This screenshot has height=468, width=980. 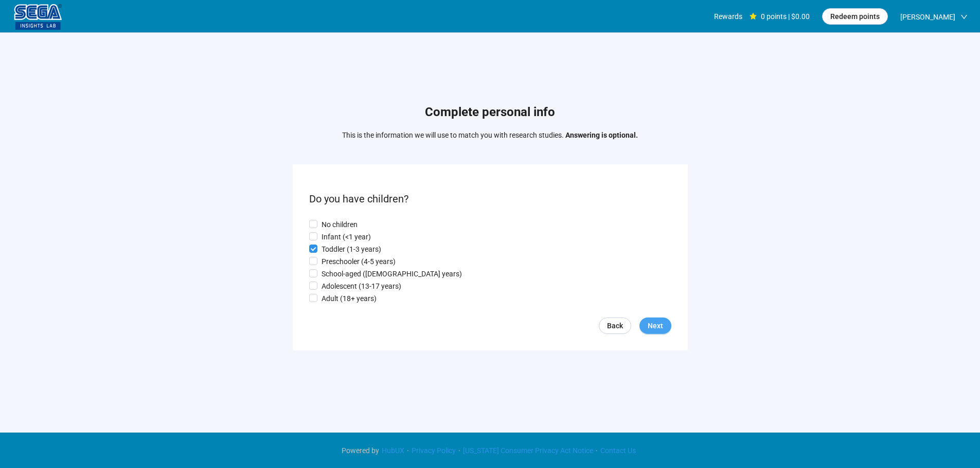 I want to click on p: This is the information we will use to match you with research studies., so click(x=490, y=135).